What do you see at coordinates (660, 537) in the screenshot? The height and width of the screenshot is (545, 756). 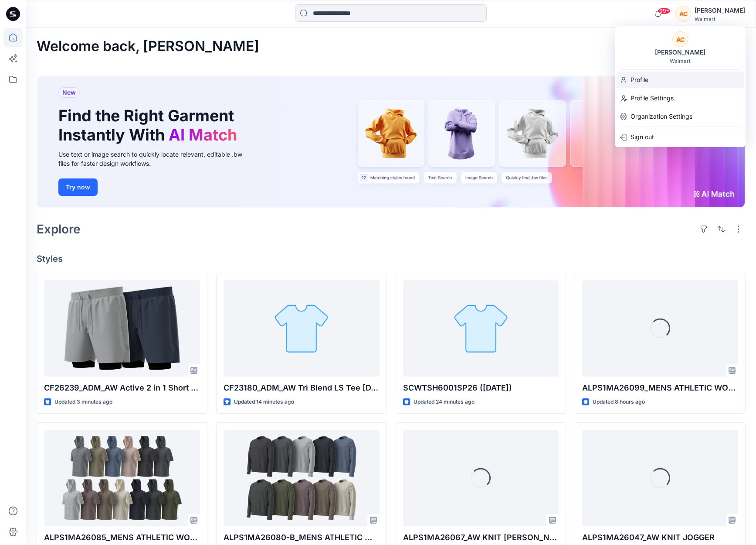 I see `p: ALPS1MA26047_AW KNIT JOGGER` at bounding box center [660, 537].